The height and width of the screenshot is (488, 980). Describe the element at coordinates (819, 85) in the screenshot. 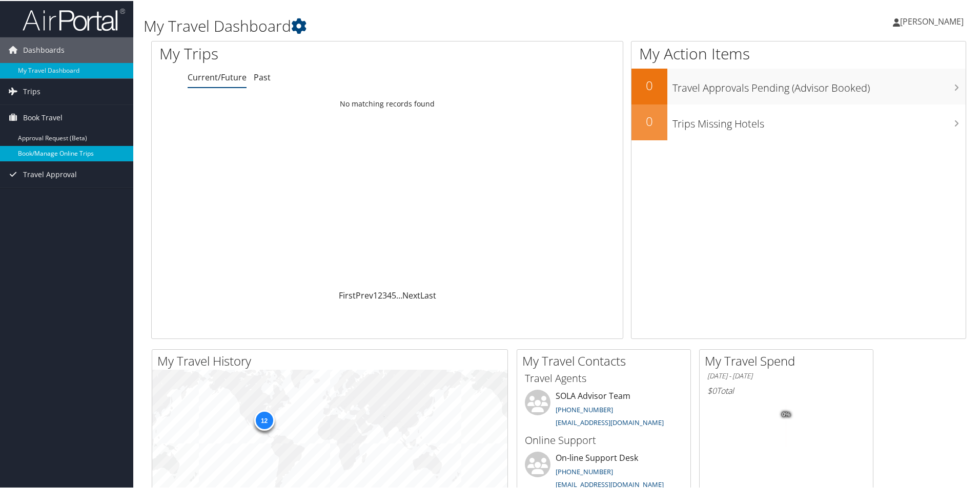

I see `h3: Travel Approvals Pending (Advisor Booked)` at that location.